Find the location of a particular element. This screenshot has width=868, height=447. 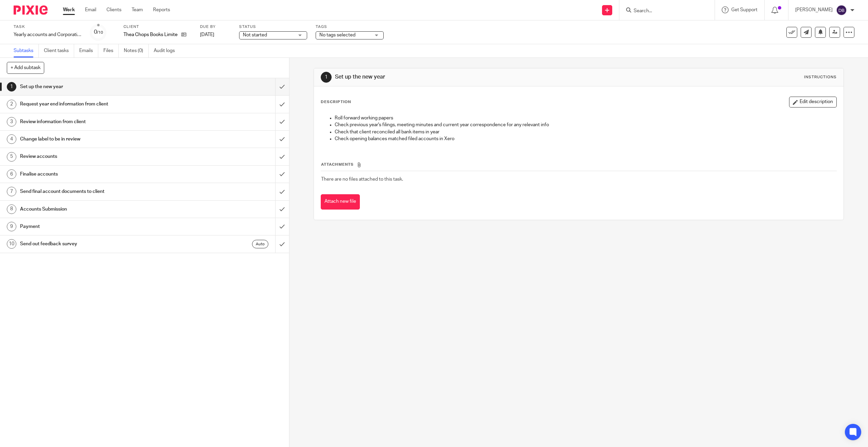

div: 6 is located at coordinates (12, 174).